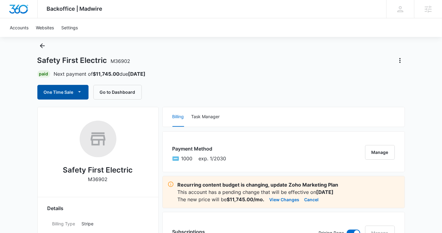 This screenshot has width=442, height=233. Describe the element at coordinates (121, 61) in the screenshot. I see `span: M36902` at that location.